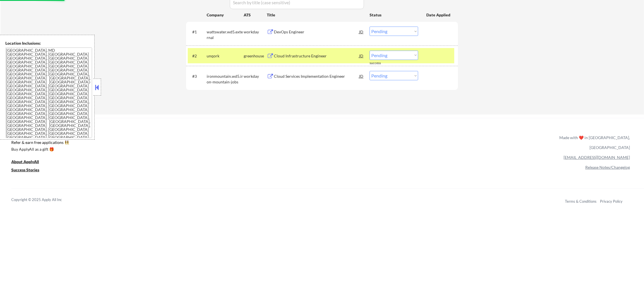  Describe the element at coordinates (225, 56) in the screenshot. I see `div: unqork` at that location.